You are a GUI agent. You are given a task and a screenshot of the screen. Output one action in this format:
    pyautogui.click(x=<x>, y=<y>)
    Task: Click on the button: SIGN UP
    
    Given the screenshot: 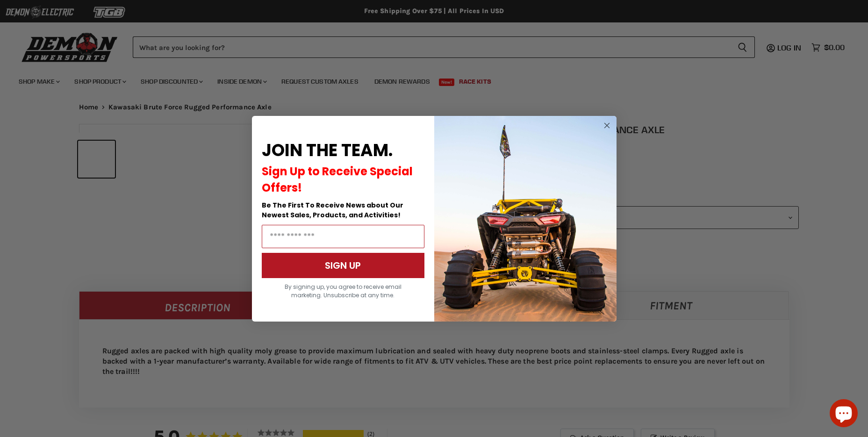 What is the action you would take?
    pyautogui.click(x=343, y=265)
    